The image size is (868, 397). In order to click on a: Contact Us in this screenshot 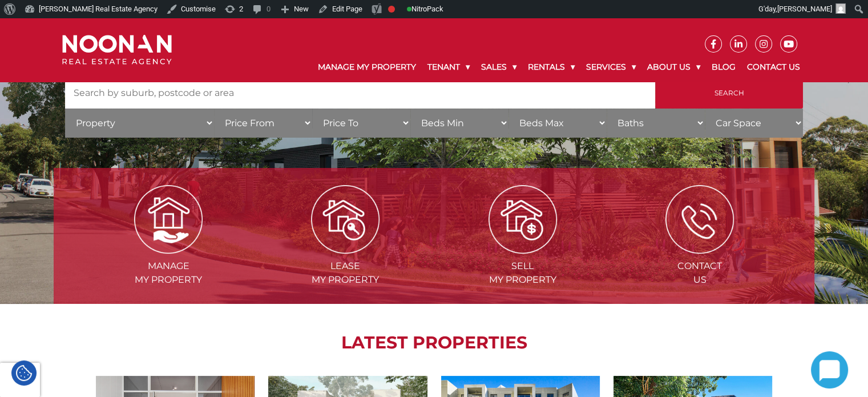, I will do `click(773, 67)`.